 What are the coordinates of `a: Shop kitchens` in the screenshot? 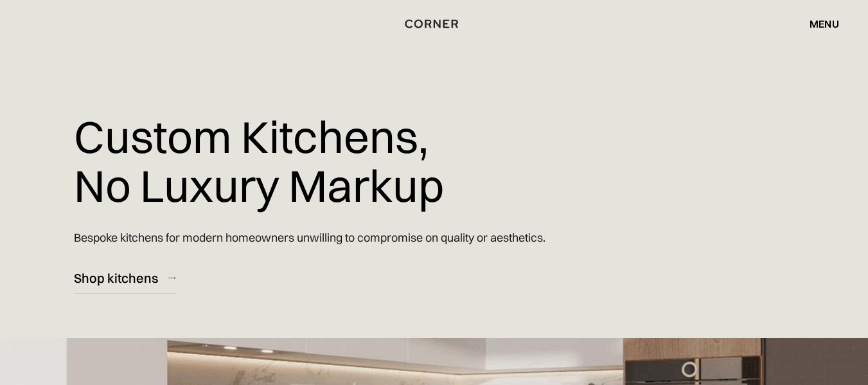 It's located at (124, 278).